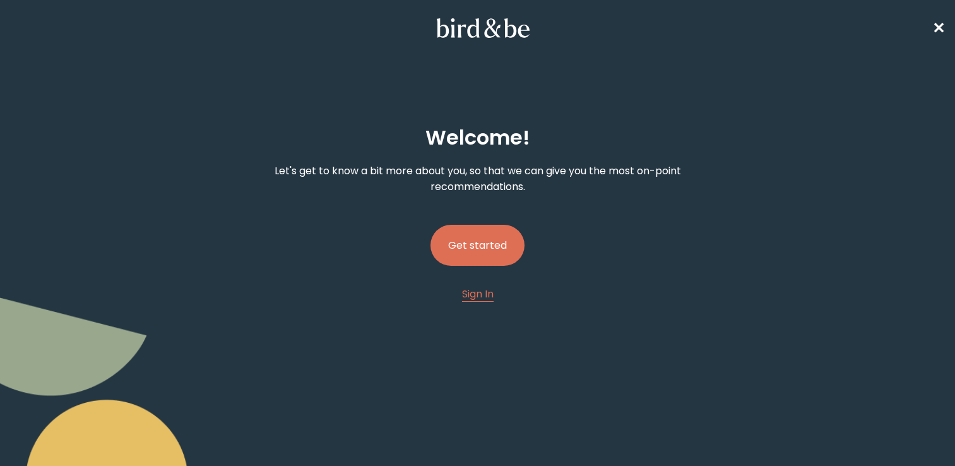 The width and height of the screenshot is (955, 466). I want to click on h2: Welcome !, so click(478, 138).